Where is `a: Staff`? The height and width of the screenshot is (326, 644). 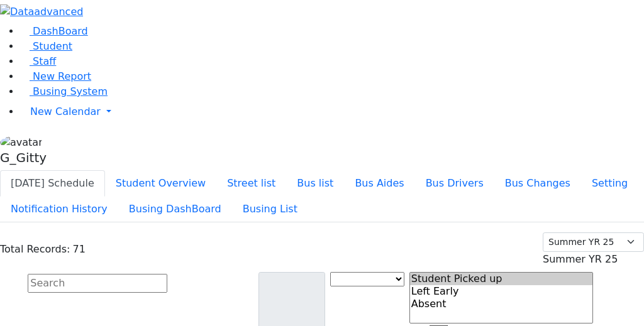
a: Staff is located at coordinates (38, 61).